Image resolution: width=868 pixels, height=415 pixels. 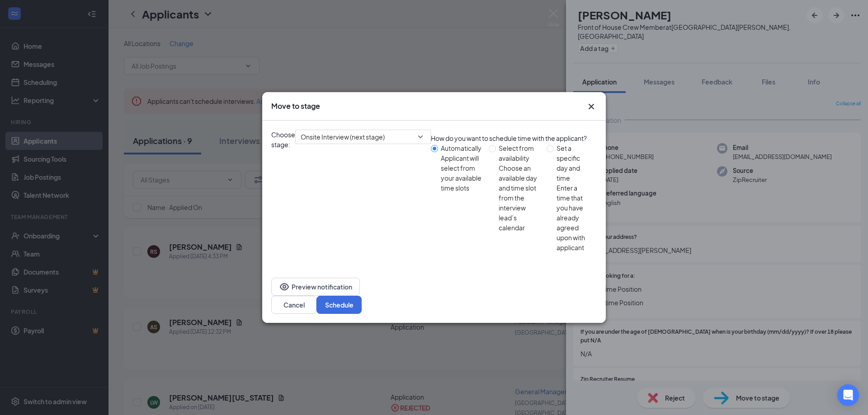 What do you see at coordinates (519, 153) in the screenshot?
I see `div: Select from availability` at bounding box center [519, 153].